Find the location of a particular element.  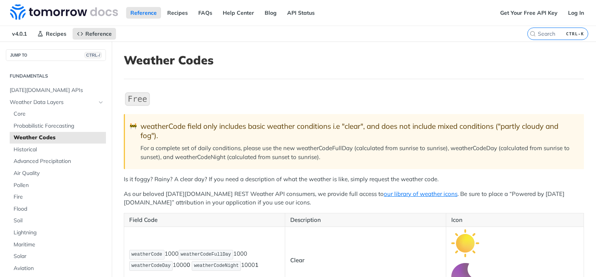

span: weatherCodeNight is located at coordinates (216, 266).